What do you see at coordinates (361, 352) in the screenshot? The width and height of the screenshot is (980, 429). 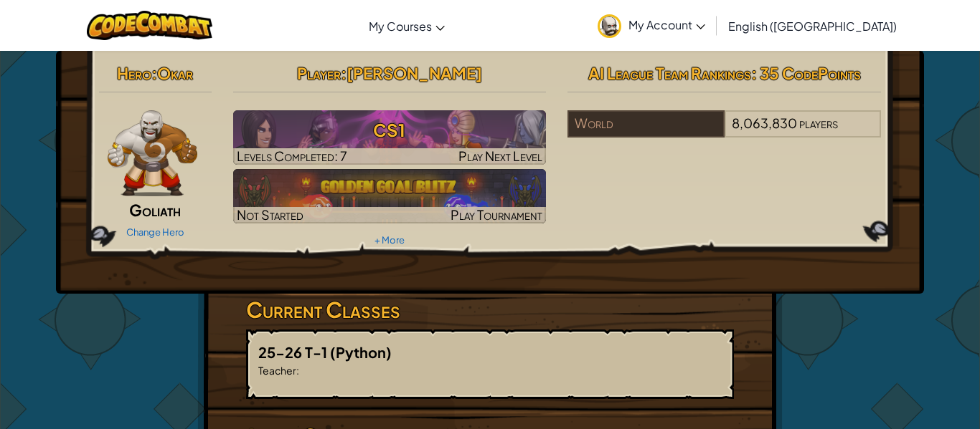 I see `span: (Python)` at bounding box center [361, 352].